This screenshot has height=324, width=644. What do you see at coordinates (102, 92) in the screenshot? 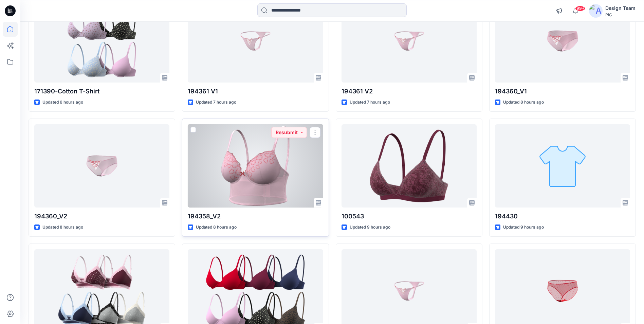
I see `p: 171390-Cotton T-Shirt` at bounding box center [102, 92].